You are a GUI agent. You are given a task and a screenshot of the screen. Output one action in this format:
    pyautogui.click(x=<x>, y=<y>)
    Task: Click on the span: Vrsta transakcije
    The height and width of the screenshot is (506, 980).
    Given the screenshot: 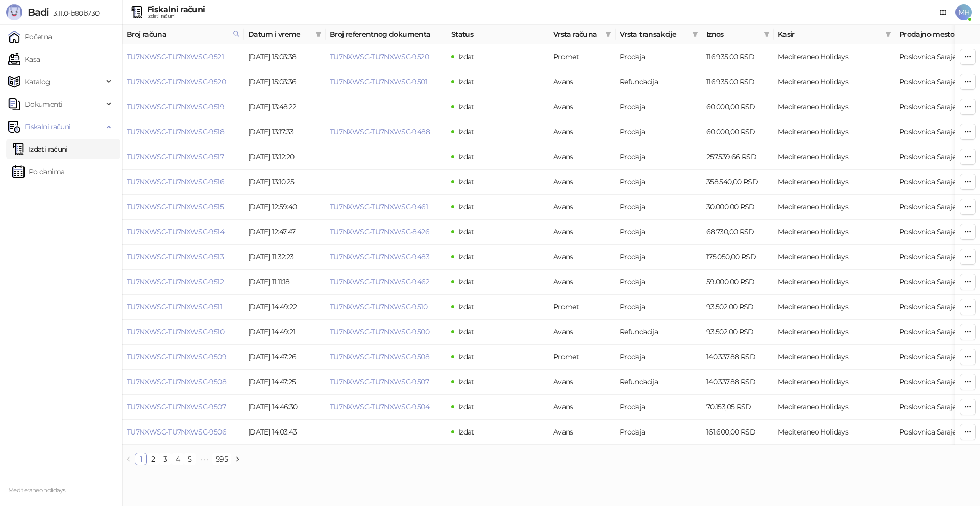 What is the action you would take?
    pyautogui.click(x=654, y=34)
    